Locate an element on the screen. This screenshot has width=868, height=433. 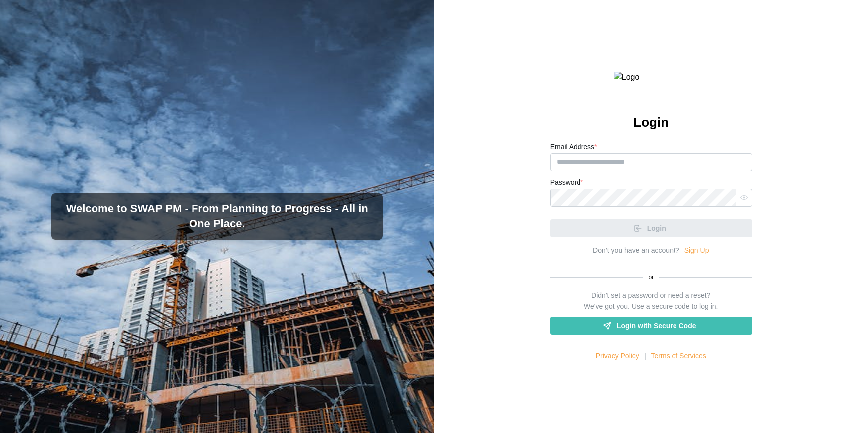
a: Sign Up is located at coordinates (697, 251).